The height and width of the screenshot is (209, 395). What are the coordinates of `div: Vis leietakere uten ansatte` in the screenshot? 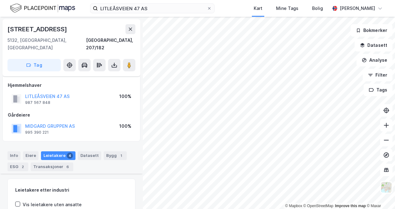 It's located at (52, 205).